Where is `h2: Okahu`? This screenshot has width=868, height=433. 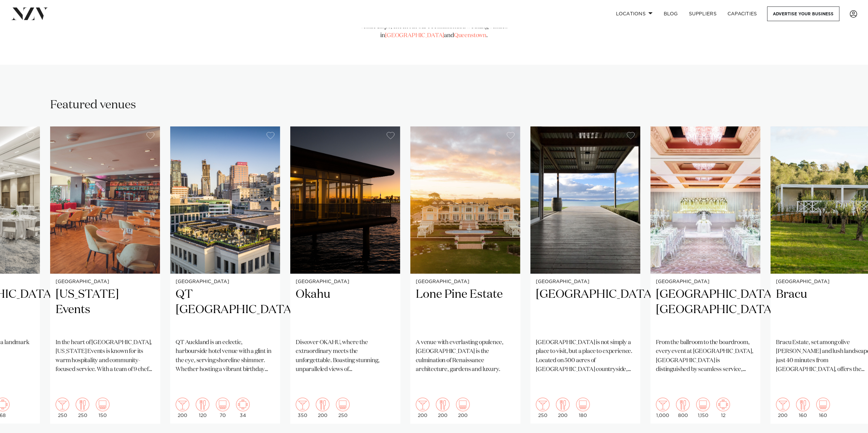 h2: Okahu is located at coordinates (345, 309).